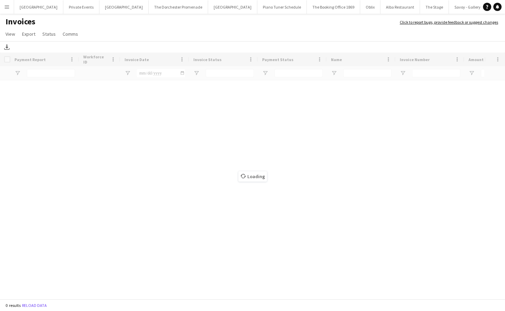 The height and width of the screenshot is (311, 505). What do you see at coordinates (10, 34) in the screenshot?
I see `a: View` at bounding box center [10, 34].